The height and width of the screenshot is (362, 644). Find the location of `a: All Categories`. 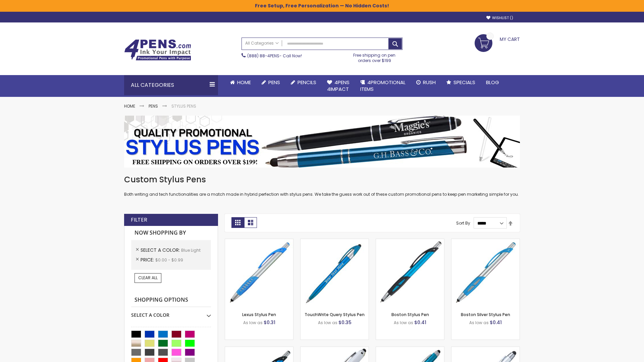

a: All Categories is located at coordinates (262, 43).